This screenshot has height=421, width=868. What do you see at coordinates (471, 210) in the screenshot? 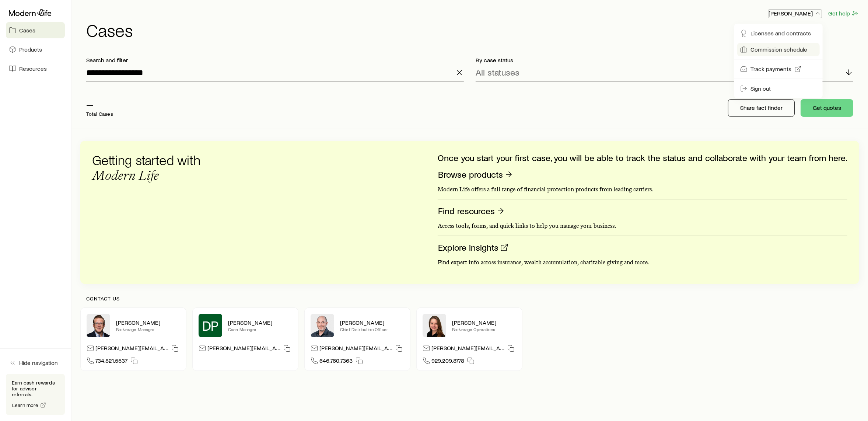
I see `a: Find resources` at bounding box center [471, 210].